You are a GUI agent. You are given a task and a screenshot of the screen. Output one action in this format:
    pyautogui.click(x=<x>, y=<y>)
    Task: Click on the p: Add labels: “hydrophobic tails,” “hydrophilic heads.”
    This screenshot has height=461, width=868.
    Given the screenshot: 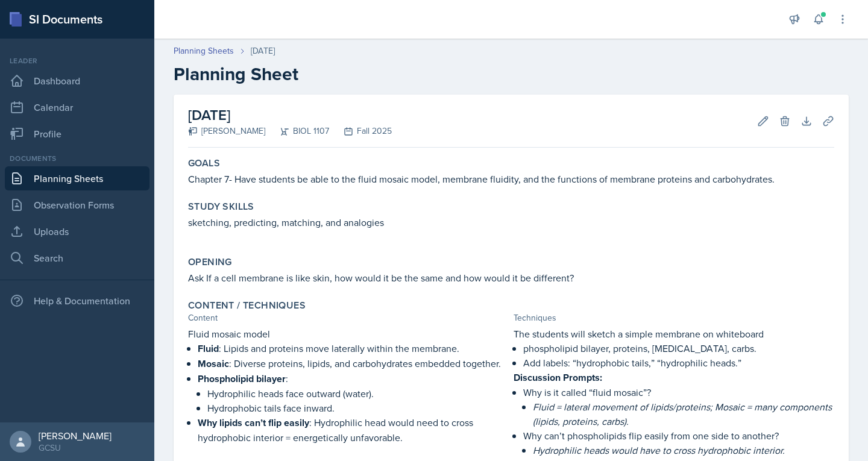 What is the action you would take?
    pyautogui.click(x=679, y=362)
    